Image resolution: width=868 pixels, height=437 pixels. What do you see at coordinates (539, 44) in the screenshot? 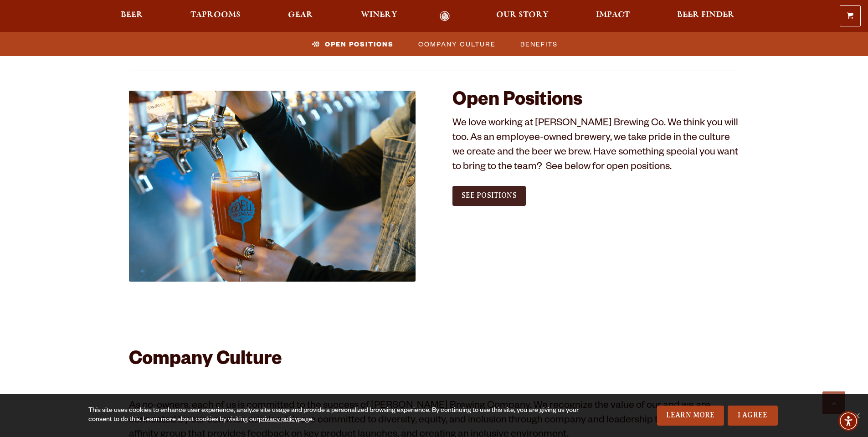
I see `a: Benefits` at bounding box center [539, 44].